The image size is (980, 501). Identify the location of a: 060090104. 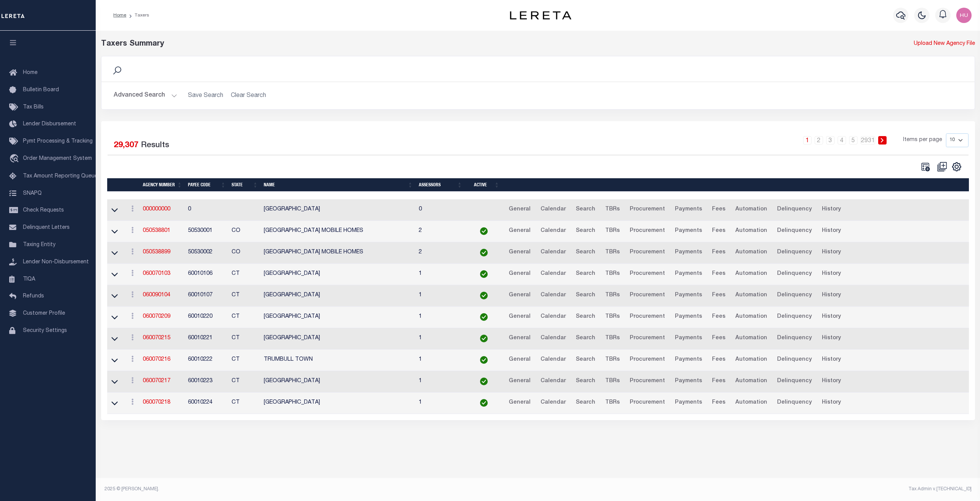
(156, 295).